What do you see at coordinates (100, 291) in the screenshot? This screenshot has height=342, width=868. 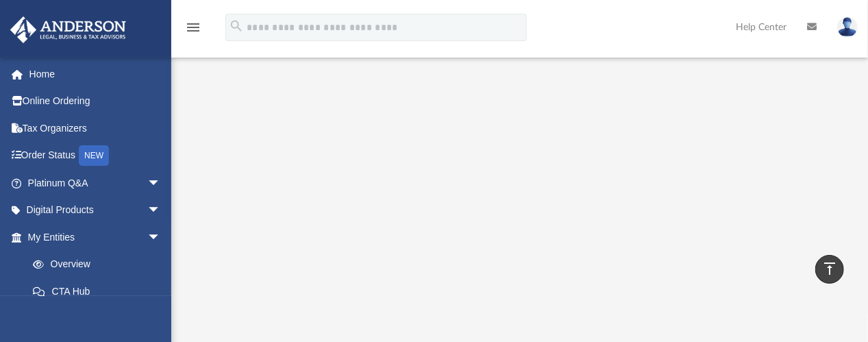 I see `a: CTA Hub` at bounding box center [100, 291].